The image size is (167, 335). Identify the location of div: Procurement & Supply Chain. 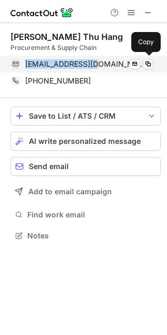
(86, 48).